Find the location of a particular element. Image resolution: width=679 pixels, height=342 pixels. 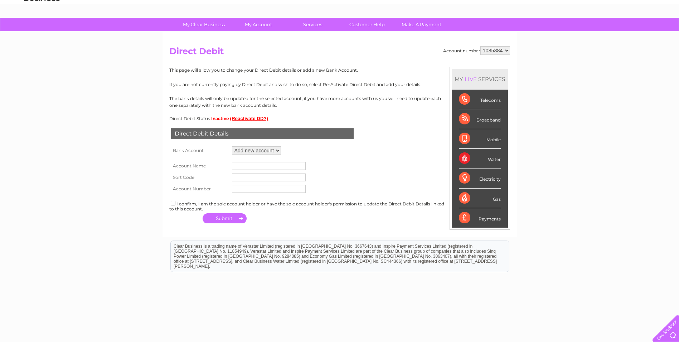

p: This page will allow you to change your Direct Debit details or add a new Bank Account. is located at coordinates (340, 70).